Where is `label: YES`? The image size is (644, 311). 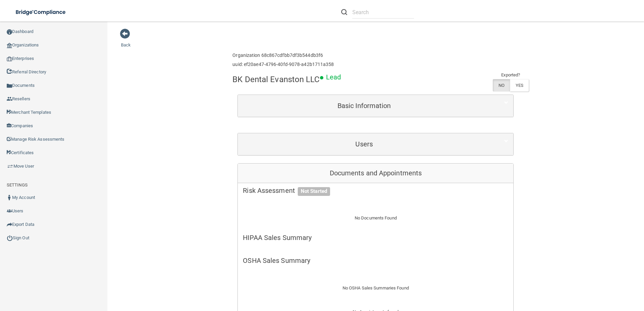 label: YES is located at coordinates (520, 85).